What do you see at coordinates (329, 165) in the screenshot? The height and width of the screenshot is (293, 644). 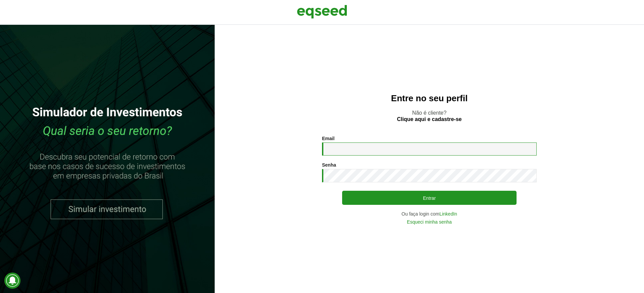 I see `label: Senha` at bounding box center [329, 165].